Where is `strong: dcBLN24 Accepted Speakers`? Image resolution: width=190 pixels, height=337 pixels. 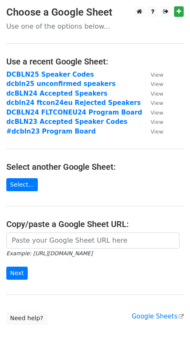 strong: dcBLN24 Accepted Speakers is located at coordinates (57, 93).